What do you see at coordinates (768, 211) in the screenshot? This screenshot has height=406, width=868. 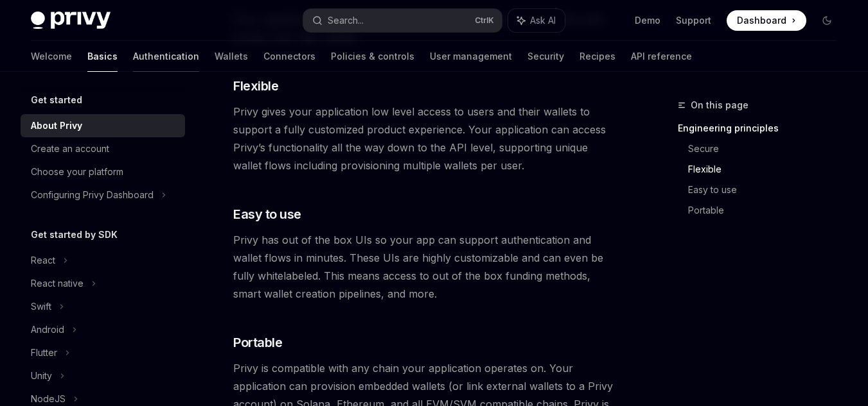 I see `a: Portable` at bounding box center [768, 211].